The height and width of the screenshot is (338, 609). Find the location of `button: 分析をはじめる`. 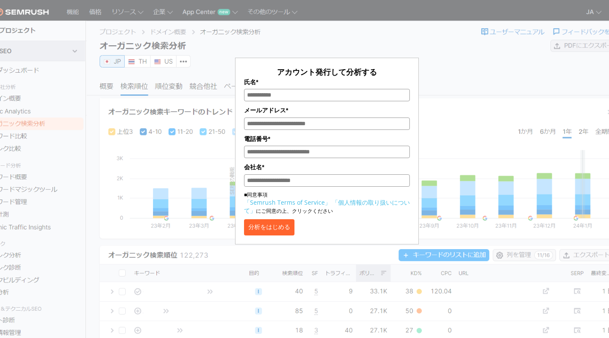

button: 分析をはじめる is located at coordinates (269, 227).